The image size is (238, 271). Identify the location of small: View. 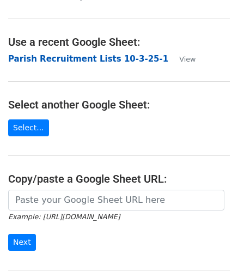
(187, 59).